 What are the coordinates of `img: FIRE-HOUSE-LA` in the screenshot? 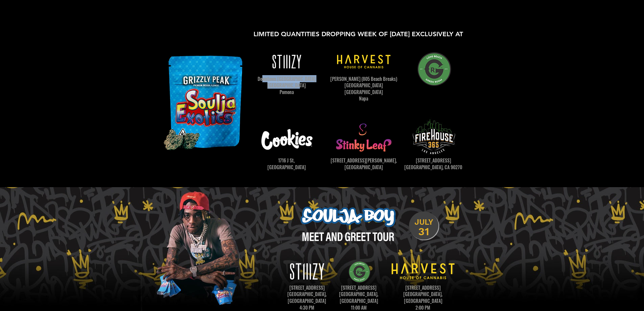 It's located at (433, 138).